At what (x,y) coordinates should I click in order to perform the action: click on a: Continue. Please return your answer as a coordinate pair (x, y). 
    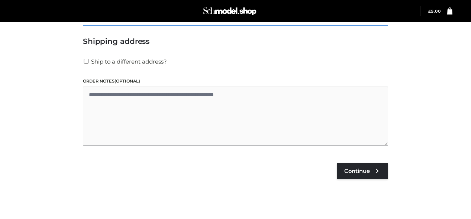
    Looking at the image, I should click on (362, 171).